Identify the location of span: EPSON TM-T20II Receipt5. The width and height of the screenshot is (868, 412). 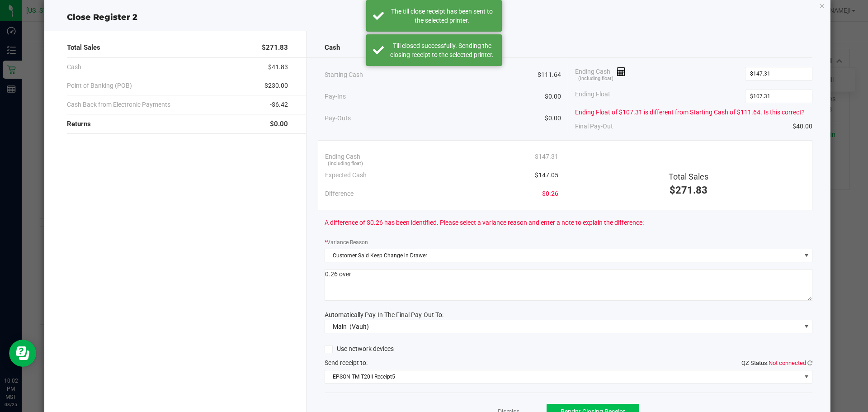
(563, 376).